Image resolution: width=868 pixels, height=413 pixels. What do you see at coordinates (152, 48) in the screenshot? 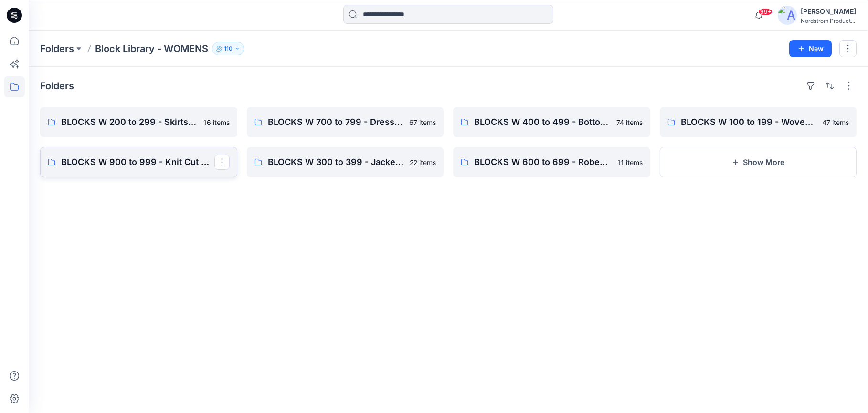
I see `p: Block Library - WOMENS` at bounding box center [152, 48].